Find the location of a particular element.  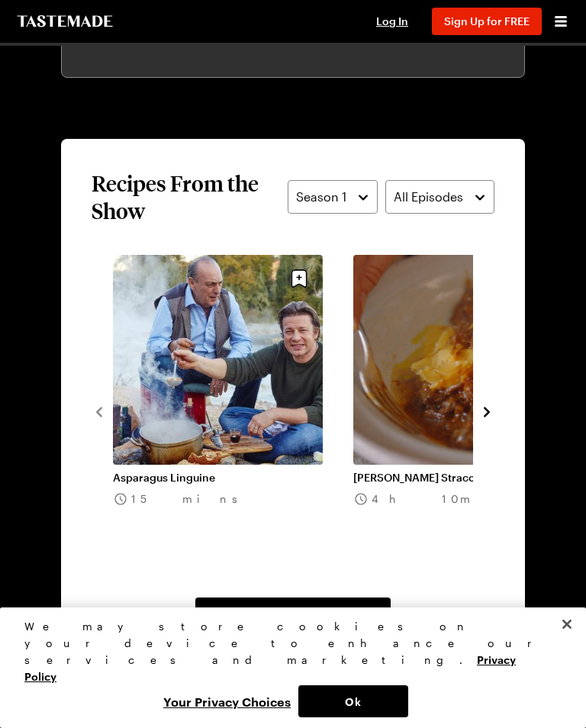

a: View All Recipes From This Show is located at coordinates (293, 614).